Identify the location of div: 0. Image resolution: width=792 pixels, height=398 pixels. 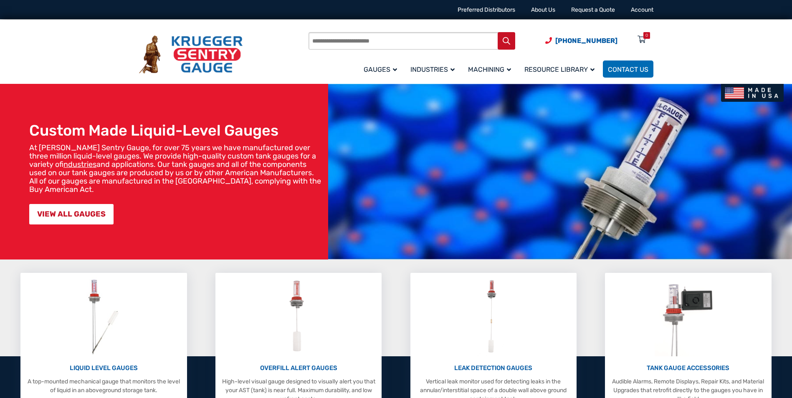
(647, 35).